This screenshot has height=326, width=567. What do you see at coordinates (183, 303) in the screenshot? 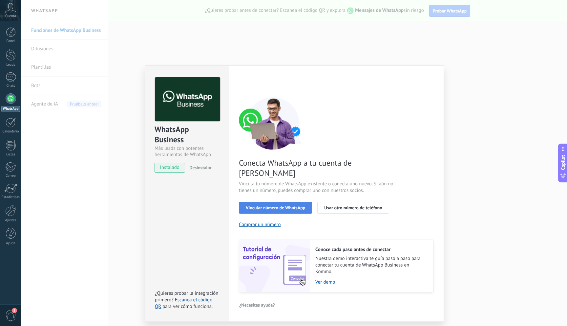
I see `a: Escanea el código QR` at bounding box center [183, 303].